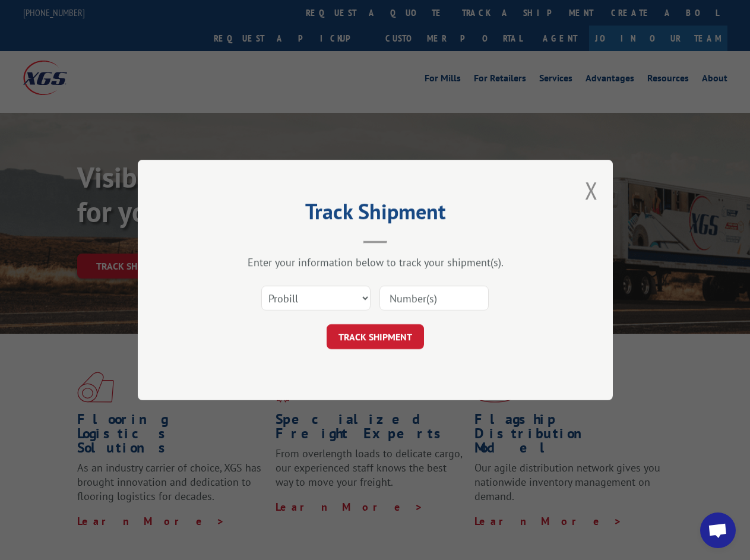  I want to click on button: TRACK SHIPMENT, so click(375, 337).